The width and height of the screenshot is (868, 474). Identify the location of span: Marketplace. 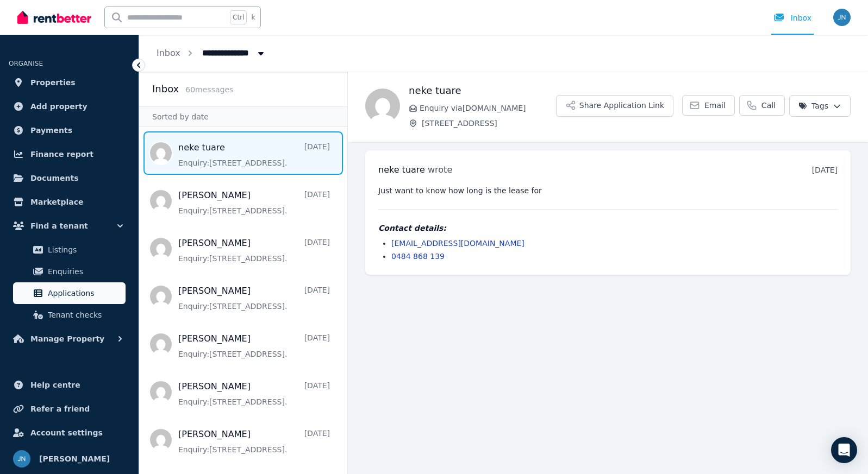
(56, 202).